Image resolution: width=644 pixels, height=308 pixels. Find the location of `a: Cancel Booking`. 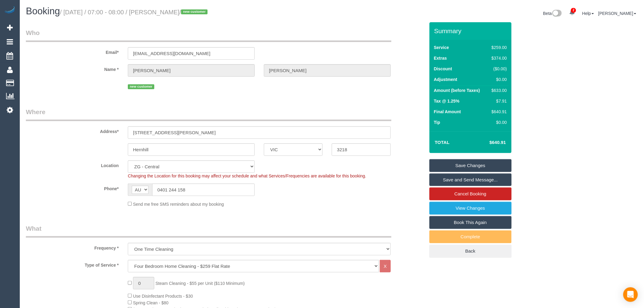

a: Cancel Booking is located at coordinates (471, 194).